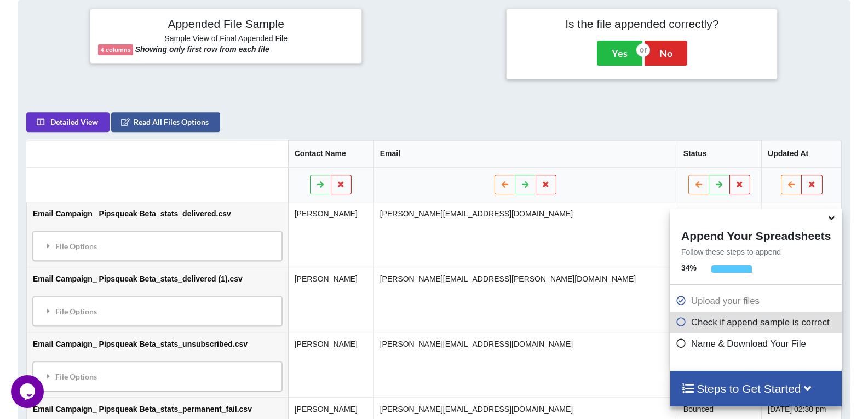 The height and width of the screenshot is (419, 868). I want to click on td: Email Campaign_ Pipsqueak Beta_stats_unsubscribed.csv, so click(157, 364).